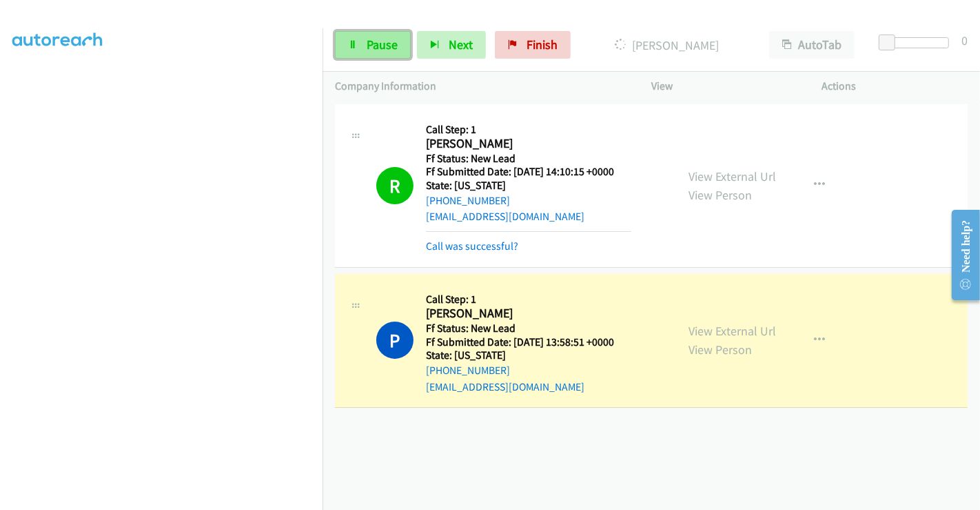 Image resolution: width=980 pixels, height=510 pixels. What do you see at coordinates (24, 55) in the screenshot?
I see `div: Open Resource Center` at bounding box center [24, 55].